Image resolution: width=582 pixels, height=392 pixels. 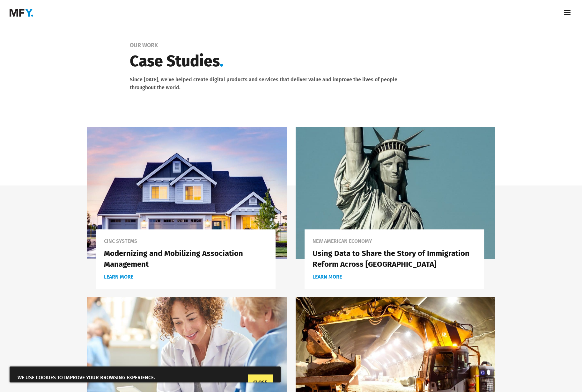 I want to click on a: CINC SystemsModernizing and Mobilizing Association Managementlearn more, so click(x=186, y=259).